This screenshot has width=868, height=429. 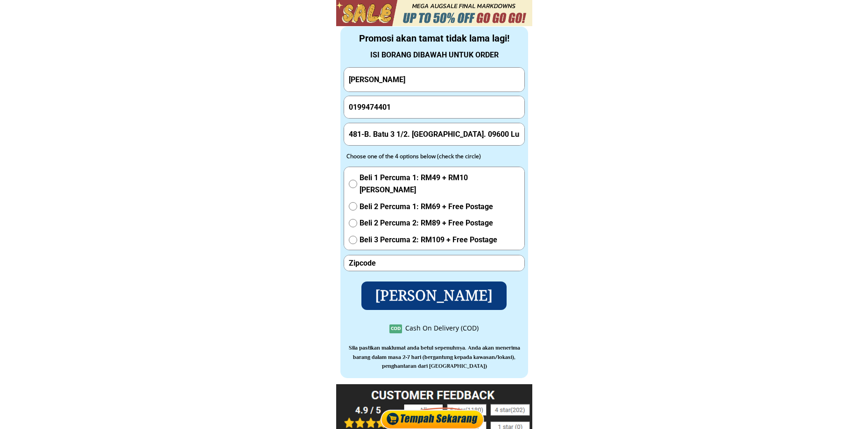 I want to click on div: Choose one of the 4 options below (check the circle), so click(x=426, y=156).